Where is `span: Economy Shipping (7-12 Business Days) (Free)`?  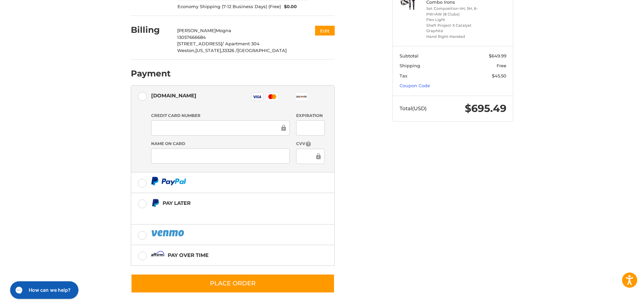
span: Economy Shipping (7-12 Business Days) (Free) is located at coordinates (229, 7).